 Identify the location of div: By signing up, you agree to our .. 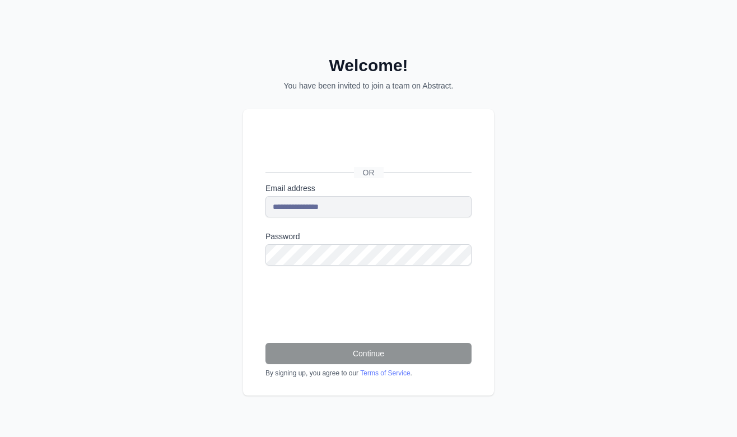
(368, 373).